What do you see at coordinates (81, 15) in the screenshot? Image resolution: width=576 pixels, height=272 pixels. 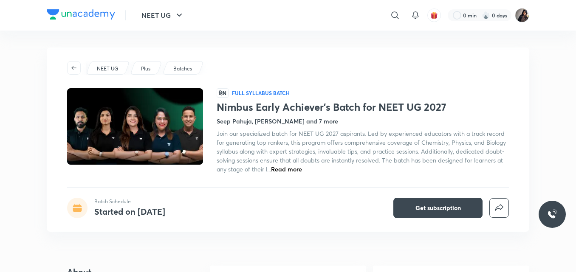 I see `a: Company Logo` at bounding box center [81, 15].